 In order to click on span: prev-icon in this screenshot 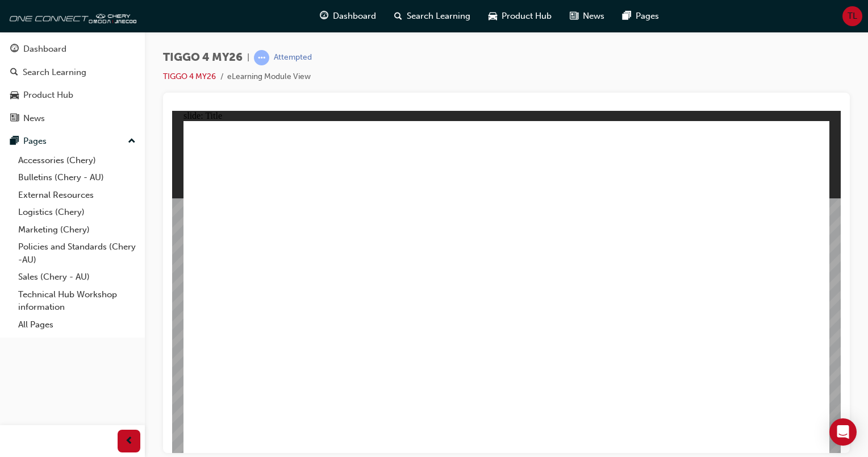, I will do `click(129, 441)`.